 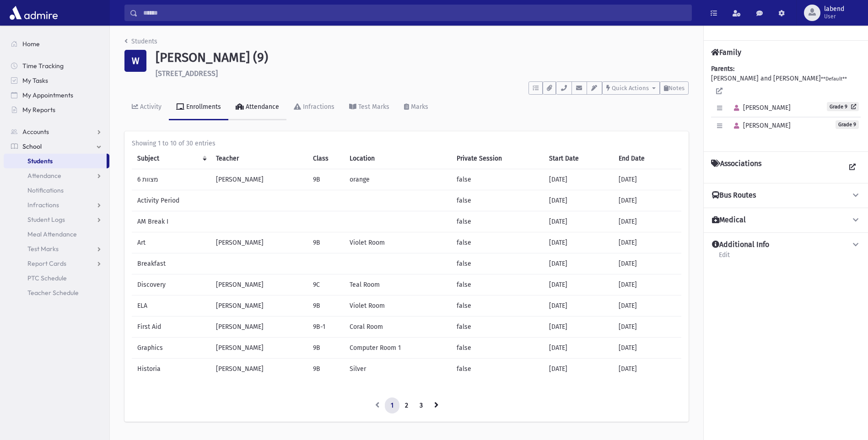 What do you see at coordinates (55, 161) in the screenshot?
I see `a: Students` at bounding box center [55, 161].